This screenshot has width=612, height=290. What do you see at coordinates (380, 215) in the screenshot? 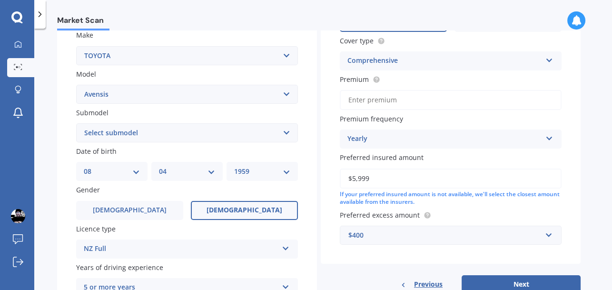
I see `span: Preferred excess amount` at bounding box center [380, 215].